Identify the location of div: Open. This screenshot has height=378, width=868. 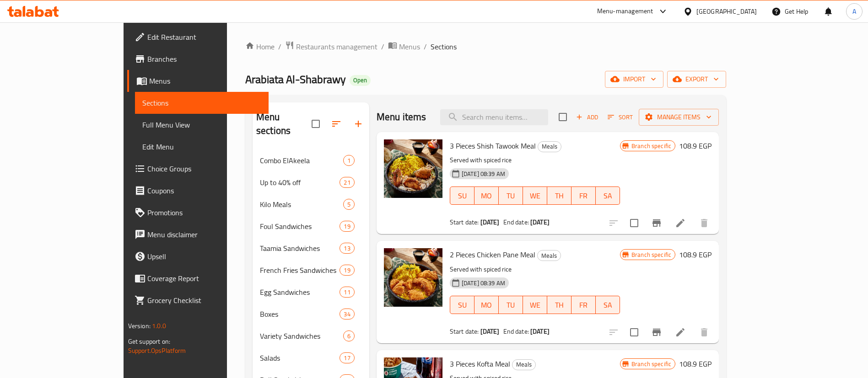
(360, 81).